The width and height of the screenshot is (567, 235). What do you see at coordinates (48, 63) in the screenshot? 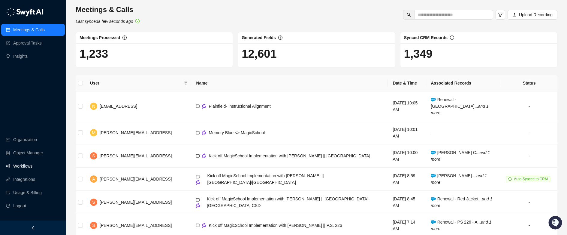
I see `div: We're available if you need us!` at bounding box center [48, 63].